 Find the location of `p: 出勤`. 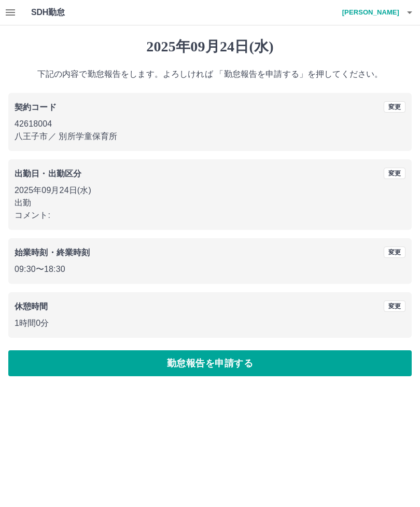

p: 出勤 is located at coordinates (210, 203).